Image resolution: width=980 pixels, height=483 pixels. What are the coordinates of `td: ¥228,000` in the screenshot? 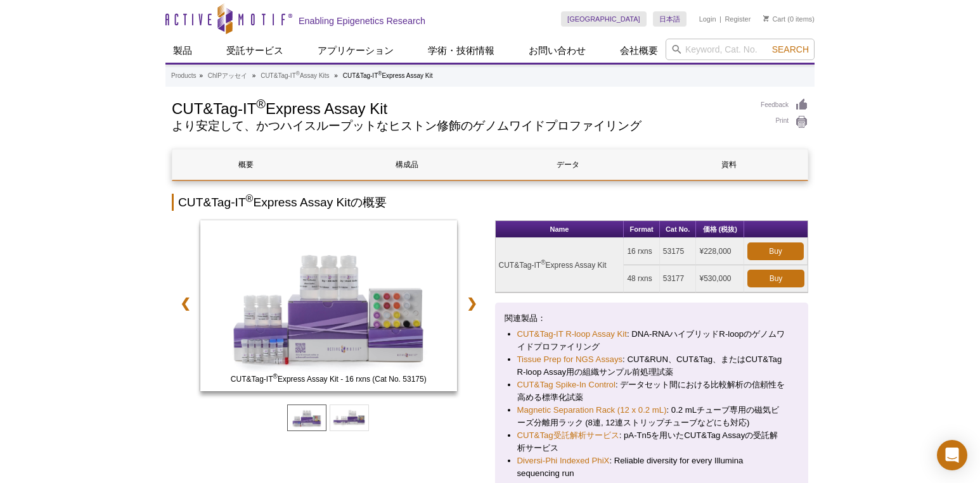 It's located at (720, 251).